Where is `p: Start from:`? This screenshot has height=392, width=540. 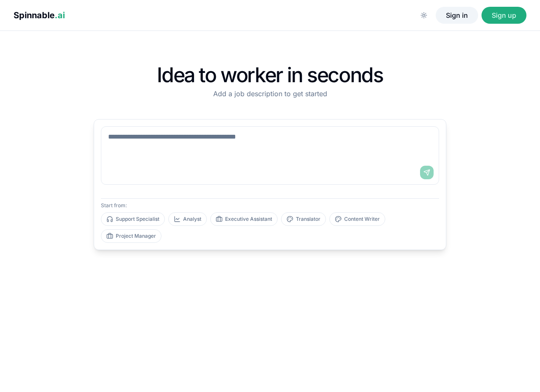 p: Start from: is located at coordinates (270, 205).